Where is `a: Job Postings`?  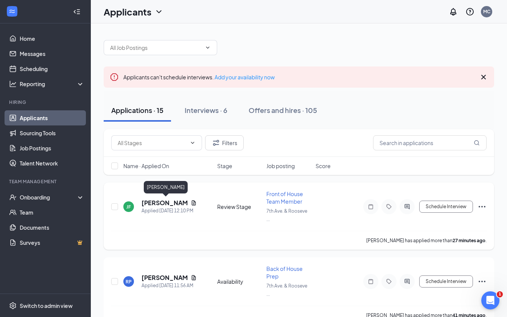
a: Job Postings is located at coordinates (52, 148).